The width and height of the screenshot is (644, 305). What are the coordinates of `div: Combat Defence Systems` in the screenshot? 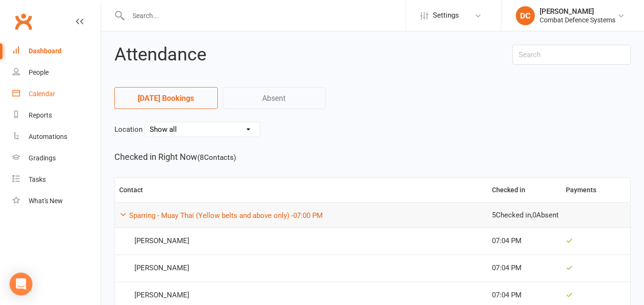 It's located at (577, 20).